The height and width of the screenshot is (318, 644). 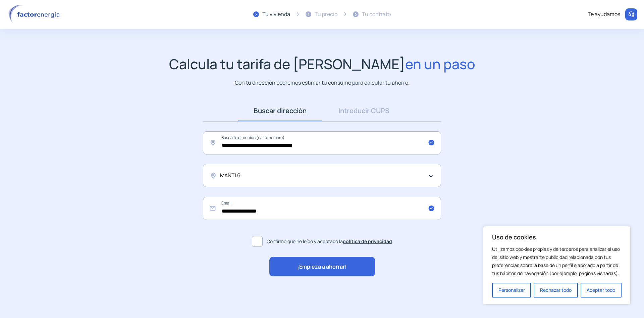 What do you see at coordinates (230, 176) in the screenshot?
I see `span: MANTI 6` at bounding box center [230, 176].